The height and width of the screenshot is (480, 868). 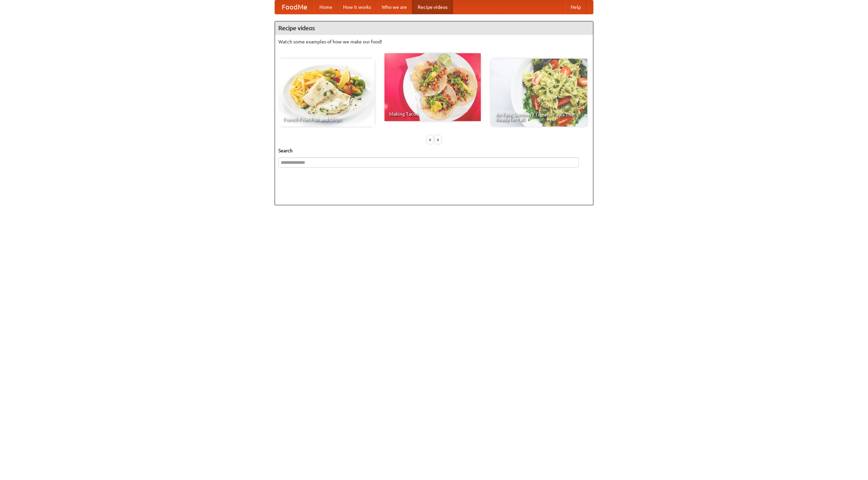 What do you see at coordinates (327, 119) in the screenshot?
I see `span: French Fries Fish and Chips` at bounding box center [327, 119].